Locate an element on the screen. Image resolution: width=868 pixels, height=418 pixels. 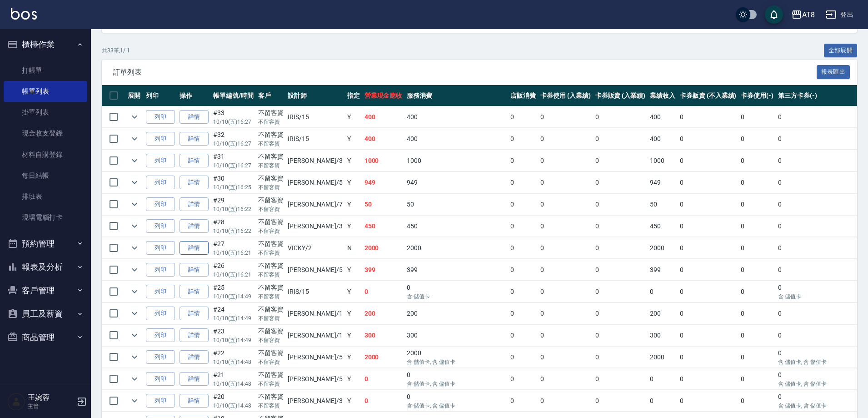
button: 客戶管理 is located at coordinates (46, 291).